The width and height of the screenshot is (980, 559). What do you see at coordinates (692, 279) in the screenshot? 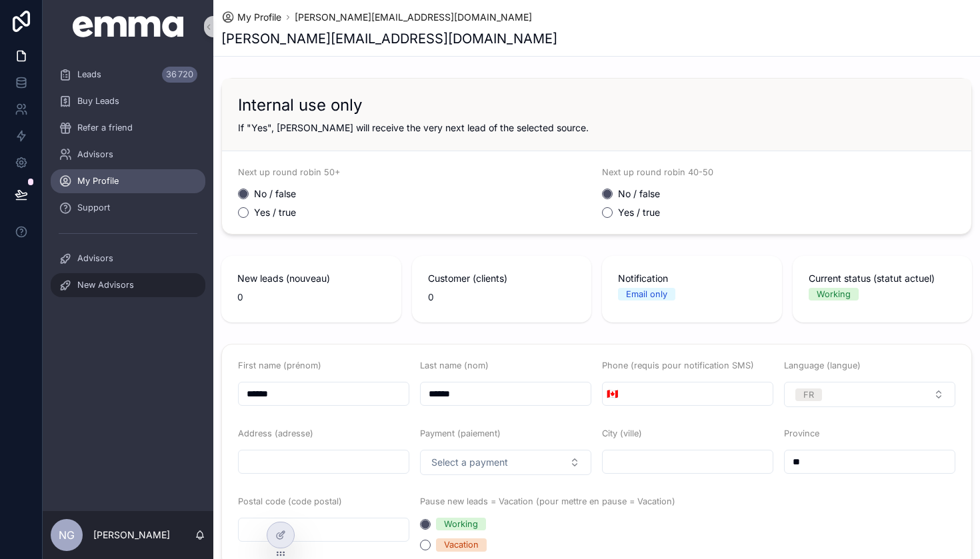
I see `span: Notification` at bounding box center [692, 279].